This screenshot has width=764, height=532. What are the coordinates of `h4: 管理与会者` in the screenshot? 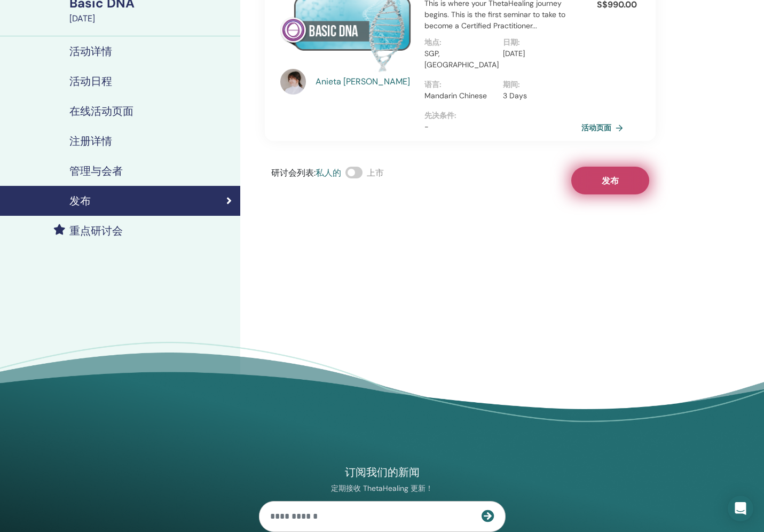 It's located at (96, 171).